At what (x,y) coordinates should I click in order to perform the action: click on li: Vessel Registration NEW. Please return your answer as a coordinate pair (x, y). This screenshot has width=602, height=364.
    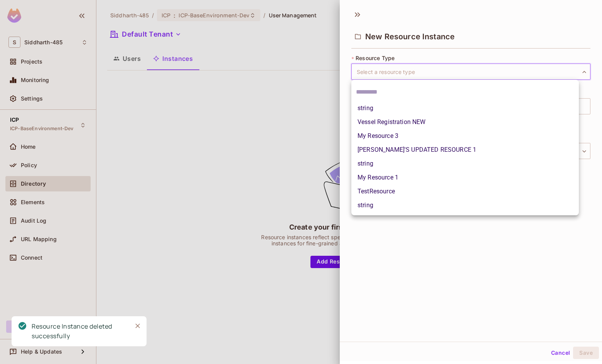
    Looking at the image, I should click on (465, 122).